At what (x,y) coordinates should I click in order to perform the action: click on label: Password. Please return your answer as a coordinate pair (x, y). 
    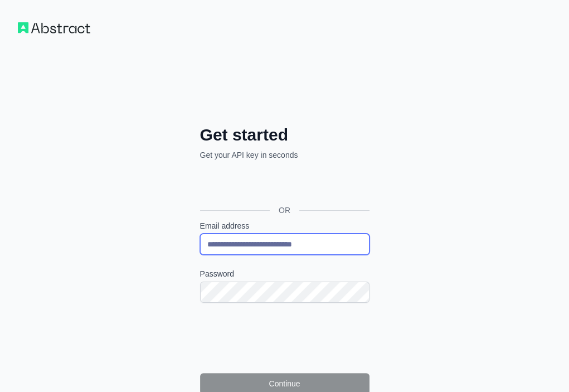
    Looking at the image, I should click on (285, 274).